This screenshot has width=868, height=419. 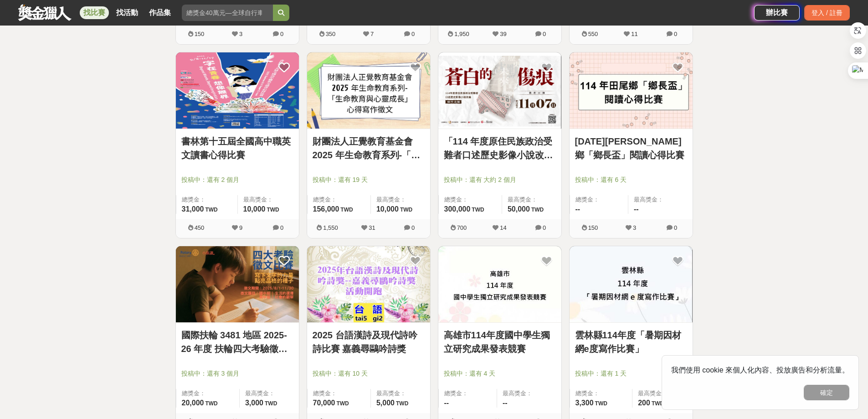 What do you see at coordinates (372, 34) in the screenshot?
I see `span: 7` at bounding box center [372, 34].